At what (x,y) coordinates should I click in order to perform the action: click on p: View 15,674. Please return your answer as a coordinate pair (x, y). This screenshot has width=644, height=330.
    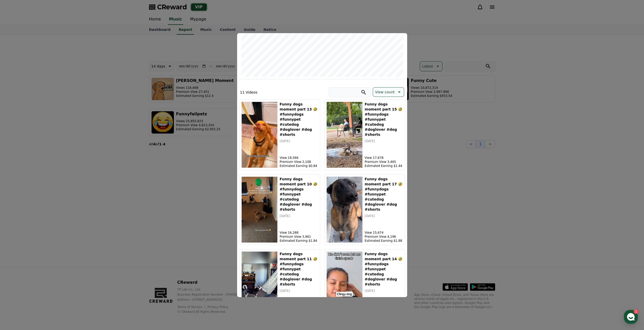
    Looking at the image, I should click on (384, 233).